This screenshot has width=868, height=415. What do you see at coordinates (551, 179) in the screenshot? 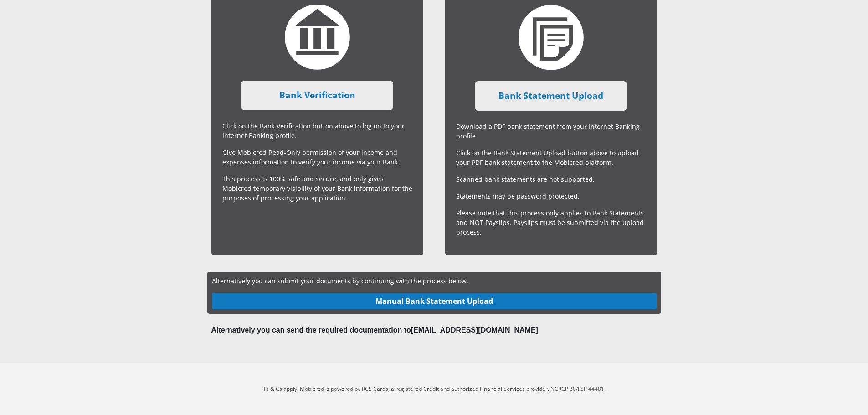
I see `p: Scanned bank statements are not supported.` at bounding box center [551, 179].